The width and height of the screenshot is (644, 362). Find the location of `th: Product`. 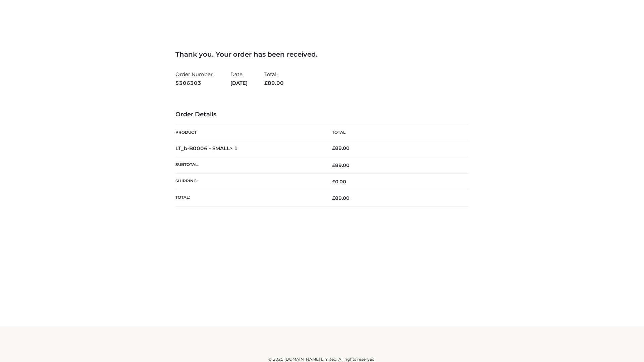

th: Product is located at coordinates (249, 132).